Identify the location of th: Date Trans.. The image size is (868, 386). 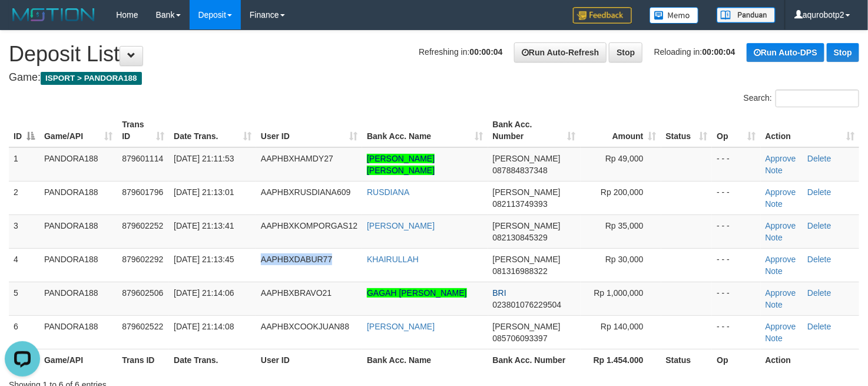
(213, 359).